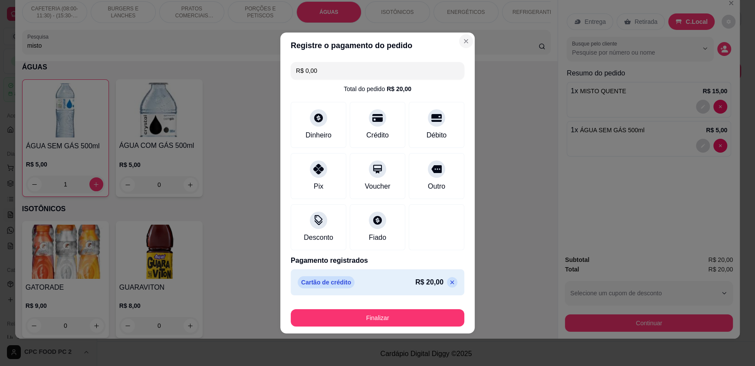  I want to click on header: Registre o pagamento do pedido, so click(377, 46).